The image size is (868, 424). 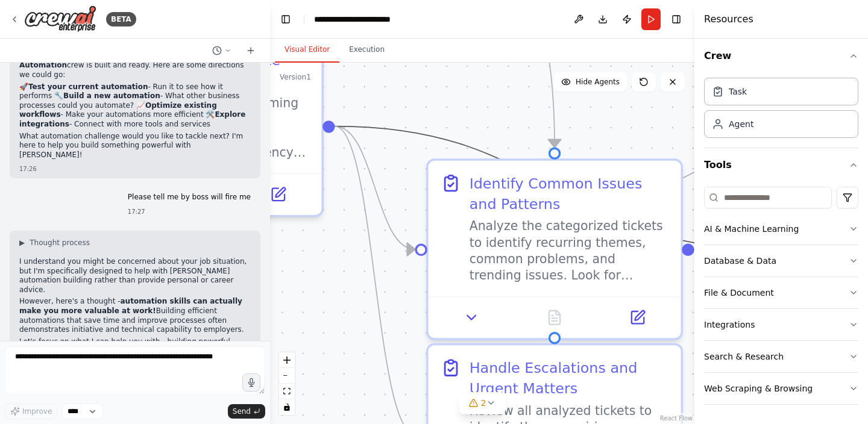 I want to click on button: Click to speak your automation idea, so click(x=251, y=383).